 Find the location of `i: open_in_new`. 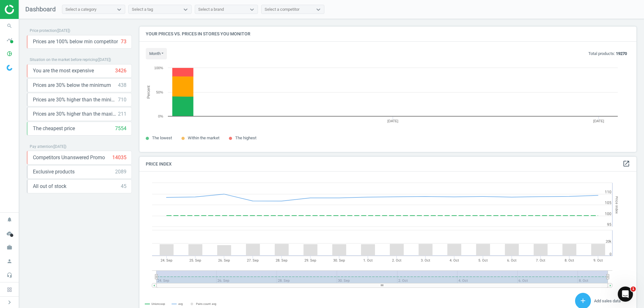

i: open_in_new is located at coordinates (626, 164).